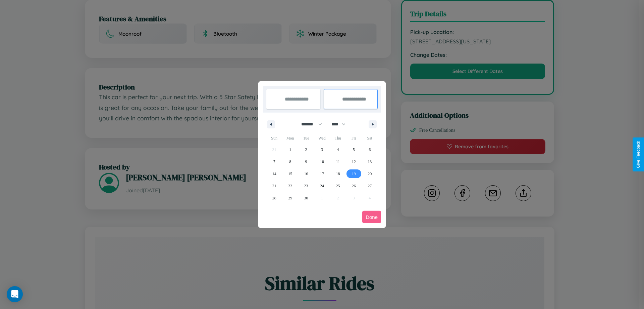 This screenshot has width=644, height=309. What do you see at coordinates (14, 294) in the screenshot?
I see `div: Open Intercom Messenger` at bounding box center [14, 294].